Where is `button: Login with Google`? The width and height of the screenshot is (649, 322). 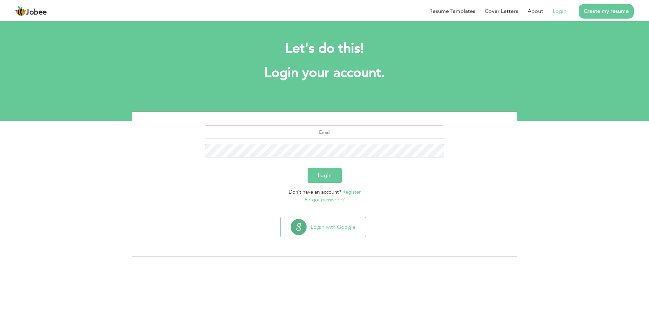 button: Login with Google is located at coordinates (323, 227).